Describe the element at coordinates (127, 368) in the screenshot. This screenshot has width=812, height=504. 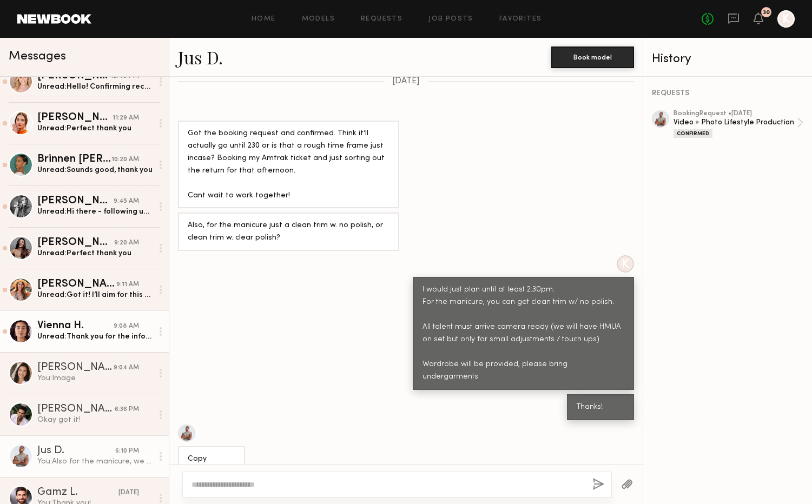
I see `div: 9:04 AM` at that location.